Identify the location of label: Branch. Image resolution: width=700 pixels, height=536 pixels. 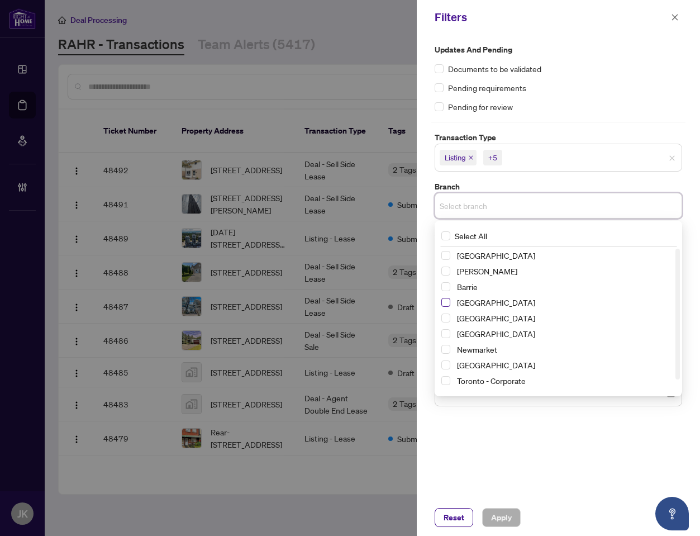
(558, 187).